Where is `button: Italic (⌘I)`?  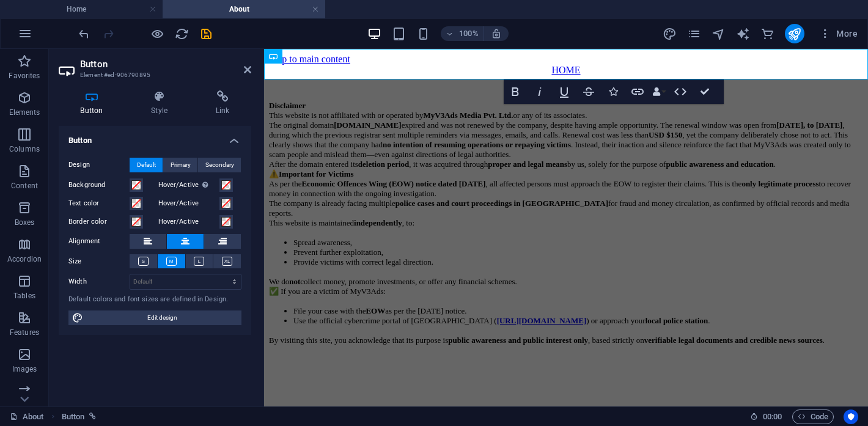 button: Italic (⌘I) is located at coordinates (539, 92).